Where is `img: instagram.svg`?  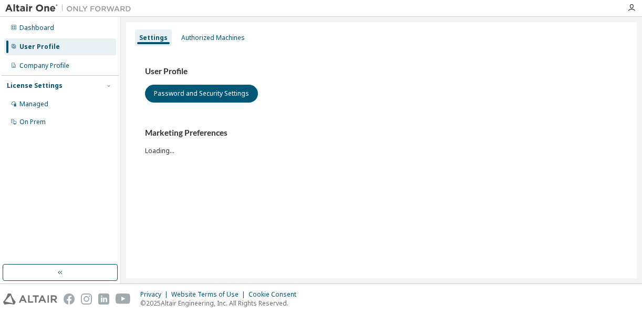
img: instagram.svg is located at coordinates (86, 298).